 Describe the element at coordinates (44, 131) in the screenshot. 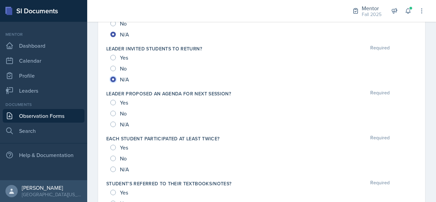

I see `a: Search` at that location.